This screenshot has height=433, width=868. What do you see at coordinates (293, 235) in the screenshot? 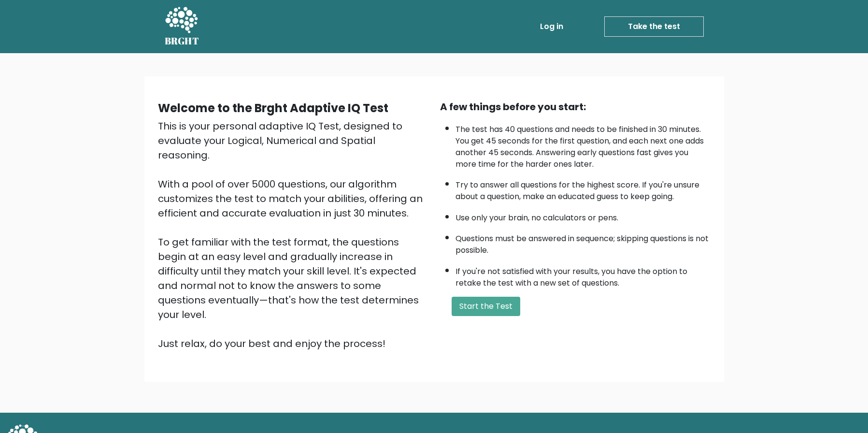
I see `div: This is your personal adaptive IQ Test, designed to evaluate your Logical, Numerical and Spatial ...` at bounding box center [293, 235].